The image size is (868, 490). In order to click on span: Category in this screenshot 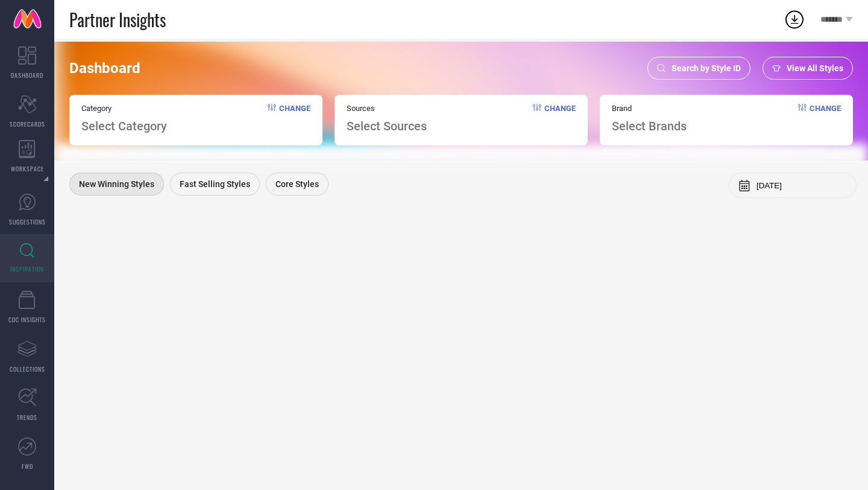, I will do `click(124, 108)`.